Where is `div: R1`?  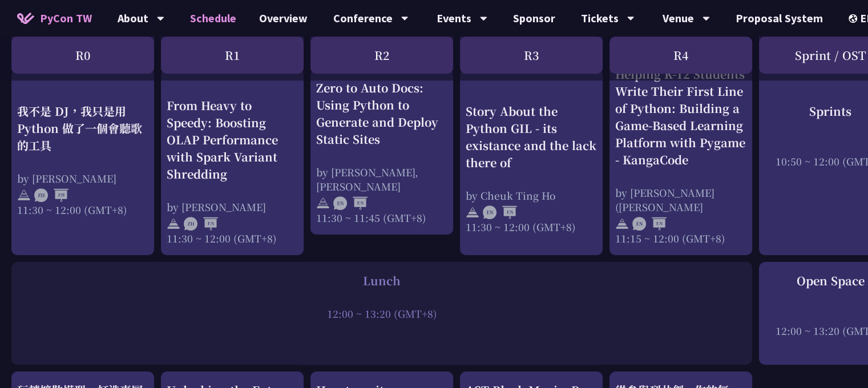 div: R1 is located at coordinates (232, 55).